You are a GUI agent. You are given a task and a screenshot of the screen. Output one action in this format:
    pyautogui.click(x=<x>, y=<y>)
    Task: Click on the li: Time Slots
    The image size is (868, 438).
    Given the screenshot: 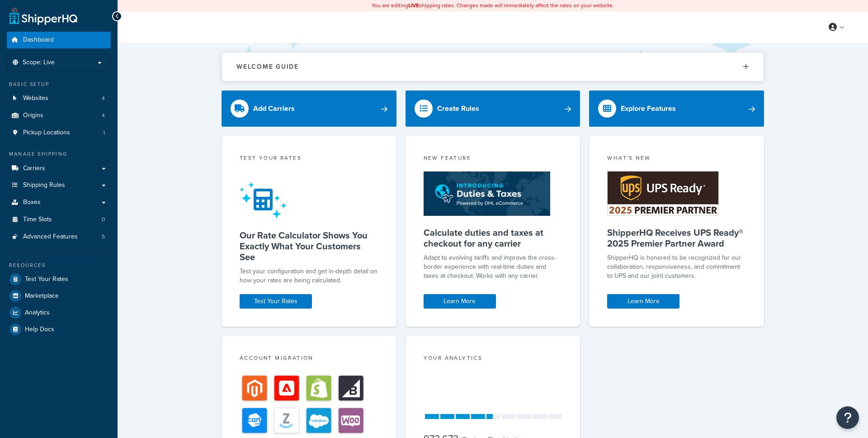 What is the action you would take?
    pyautogui.click(x=59, y=220)
    